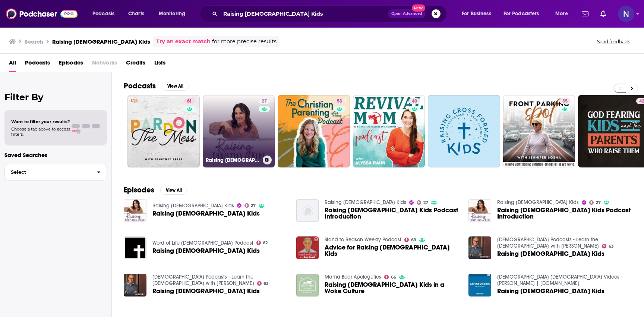  What do you see at coordinates (12, 64) in the screenshot?
I see `span: All` at bounding box center [12, 64].